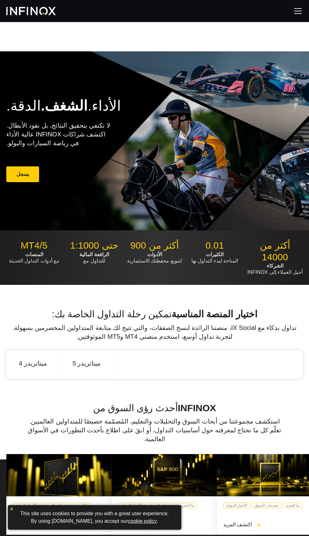 The image size is (309, 536). Describe the element at coordinates (214, 260) in the screenshot. I see `font: المتاحة لبدء التداول بها` at that location.